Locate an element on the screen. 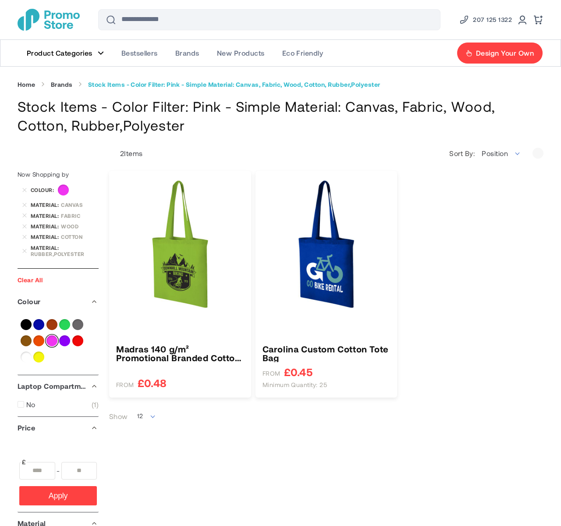 This screenshot has height=526, width=561. a: White is located at coordinates (26, 357).